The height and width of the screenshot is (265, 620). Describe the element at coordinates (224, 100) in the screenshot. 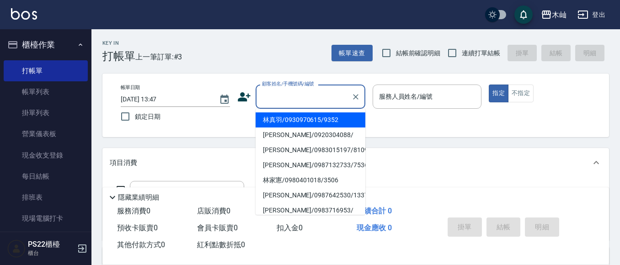

I see `button: Choose date, selected date is 2025-10-08` at that location.